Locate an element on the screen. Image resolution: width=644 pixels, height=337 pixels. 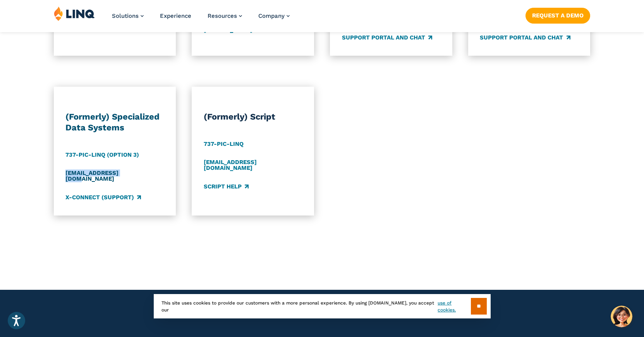
img: LINQ | K‑12 Software is located at coordinates (74, 14).